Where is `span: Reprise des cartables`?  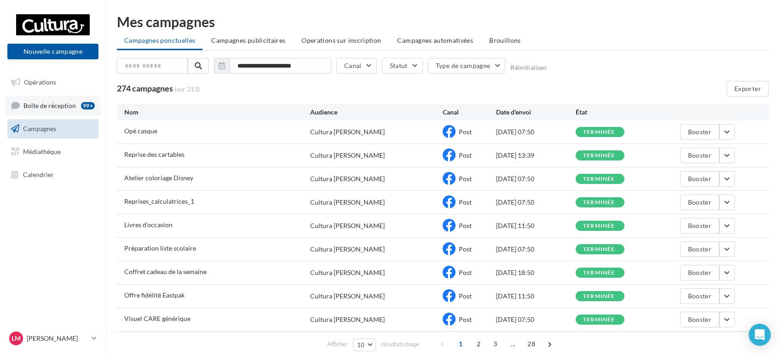 span: Reprise des cartables is located at coordinates (154, 154).